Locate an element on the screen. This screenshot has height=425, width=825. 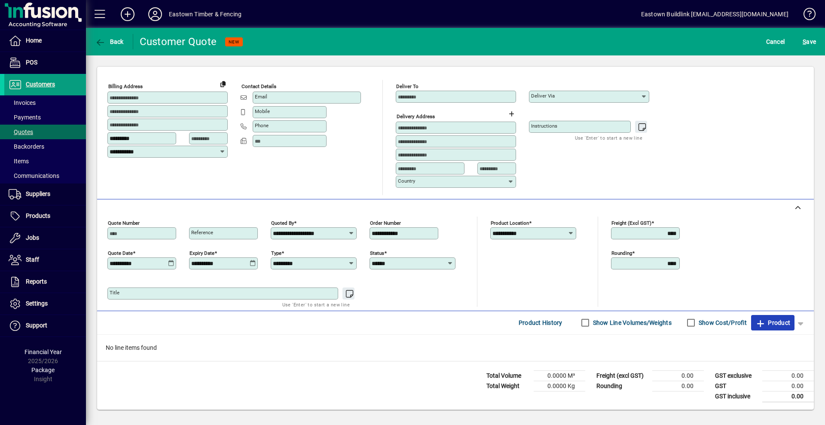
div: Eastown Timber & Fencing is located at coordinates (205, 14).